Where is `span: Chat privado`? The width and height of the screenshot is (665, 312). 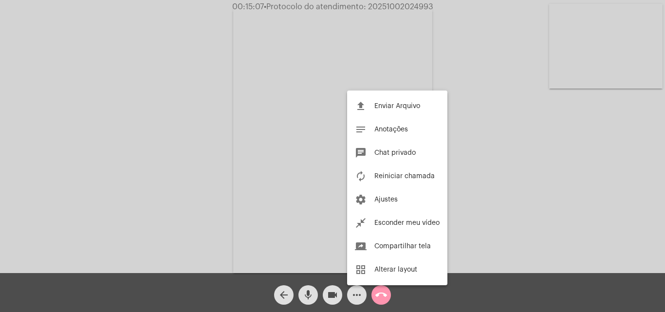
span: Chat privado is located at coordinates (395, 153).